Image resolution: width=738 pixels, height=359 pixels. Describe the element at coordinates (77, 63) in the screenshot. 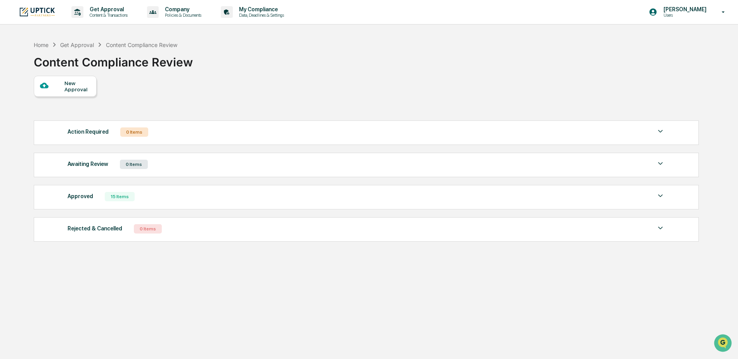

I see `div: Start new chat` at that location.